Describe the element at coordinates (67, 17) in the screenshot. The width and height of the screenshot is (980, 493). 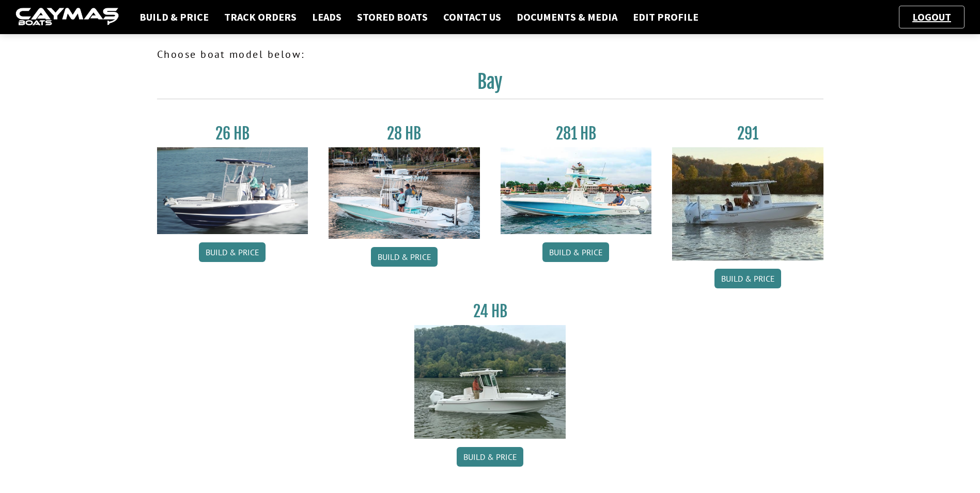
I see `img: caymas-dealer-connect-2ed40d3bc7270c1d8d7ffb4b79bf05adc795679939227970def78ec6f6c03838.gif` at that location.